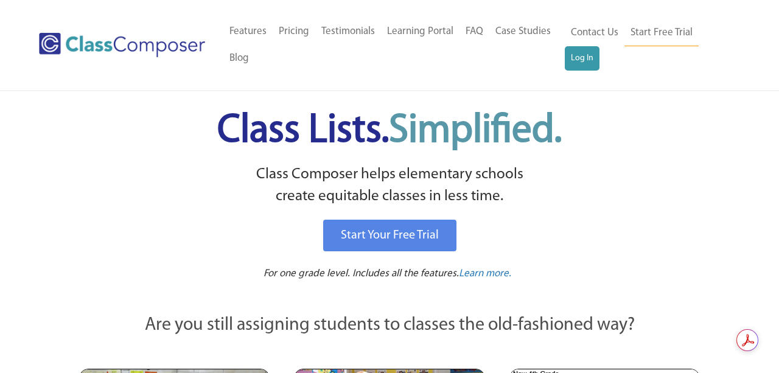 Image resolution: width=779 pixels, height=373 pixels. Describe the element at coordinates (523, 32) in the screenshot. I see `a: Case Studies` at that location.